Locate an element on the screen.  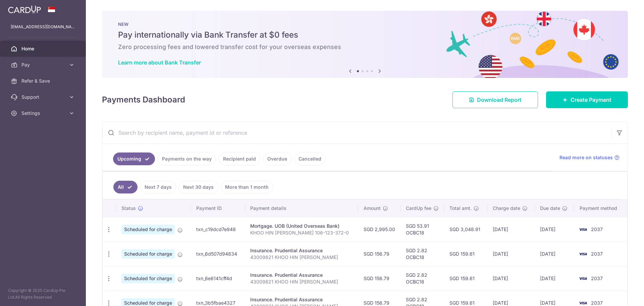
th: Payment method is located at coordinates (601, 208).